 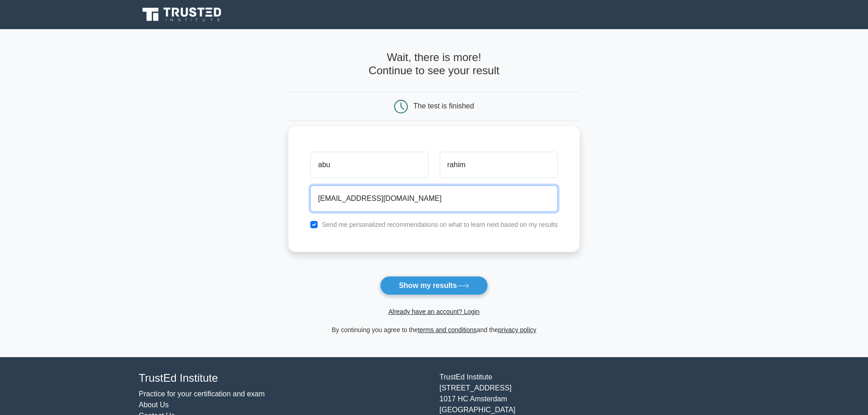 I want to click on label: Send me personalized recommendations on what to learn next based on my results, so click(x=439, y=225).